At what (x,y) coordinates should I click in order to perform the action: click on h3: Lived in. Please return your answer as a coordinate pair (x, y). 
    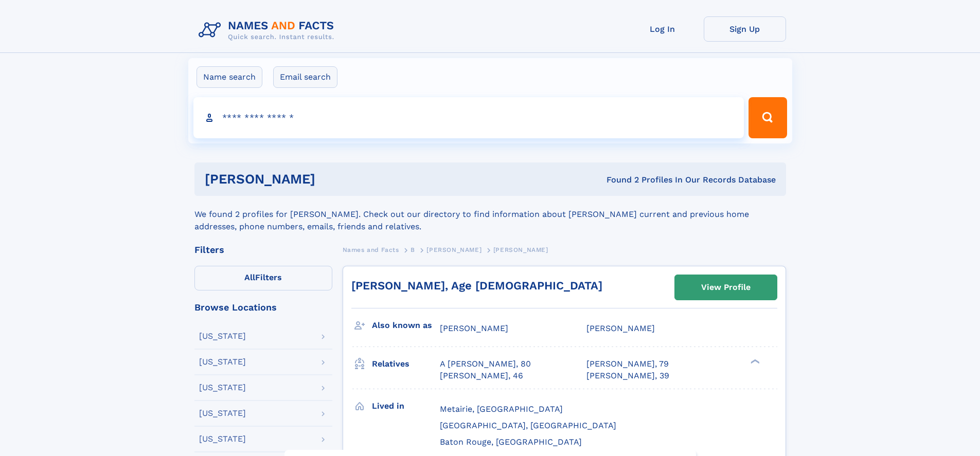
    Looking at the image, I should click on (406, 406).